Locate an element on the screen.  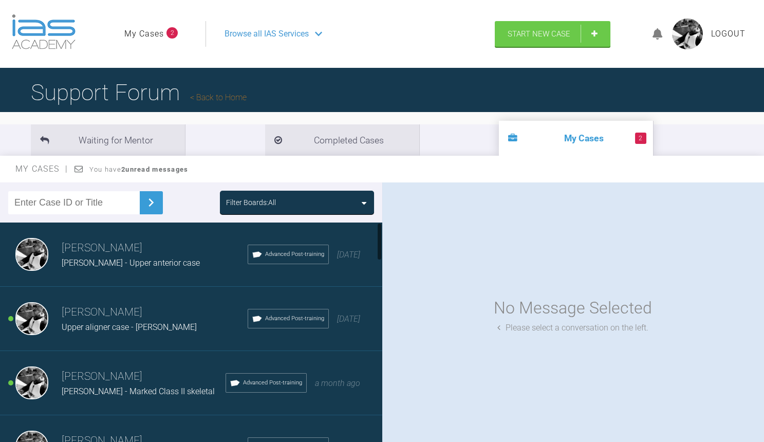
span: You have is located at coordinates (139, 169).